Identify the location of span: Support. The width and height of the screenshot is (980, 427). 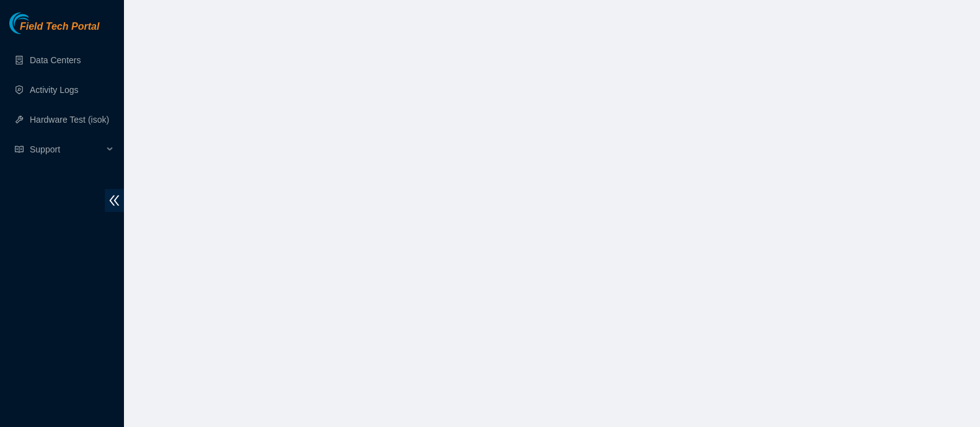
(66, 149).